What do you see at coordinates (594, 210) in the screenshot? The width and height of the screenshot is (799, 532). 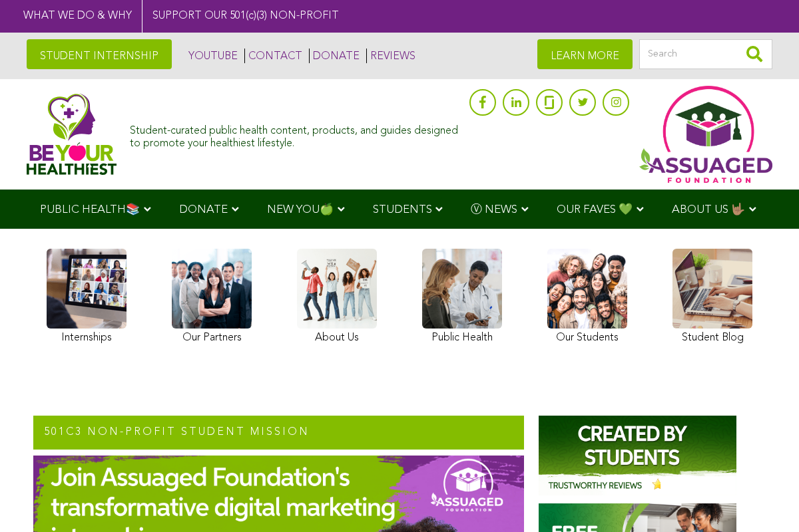 I see `span: OUR FAVES 💚` at bounding box center [594, 210].